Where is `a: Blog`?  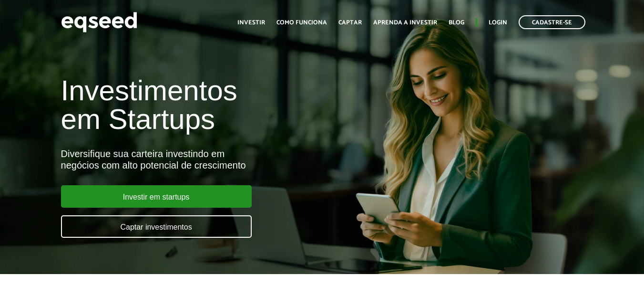
a: Blog is located at coordinates (456, 22).